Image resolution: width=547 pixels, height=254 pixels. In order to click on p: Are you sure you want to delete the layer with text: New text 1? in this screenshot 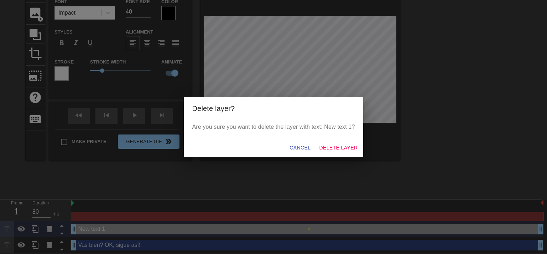, I will do `click(274, 127)`.